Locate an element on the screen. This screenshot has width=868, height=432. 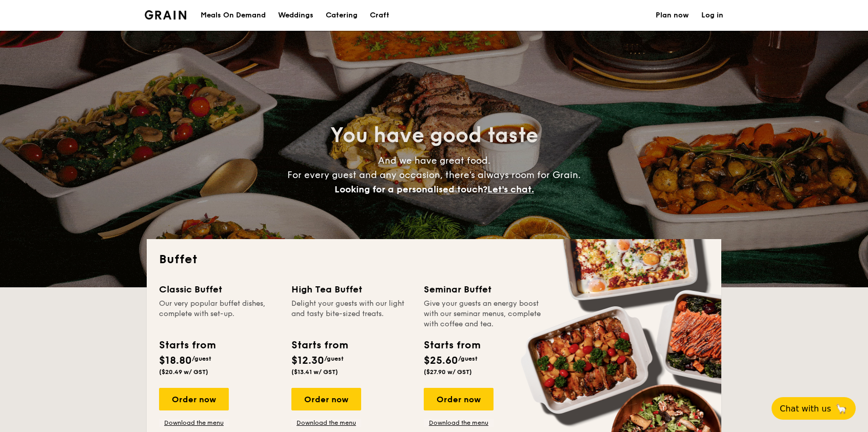
h2: Buffet is located at coordinates (434, 260).